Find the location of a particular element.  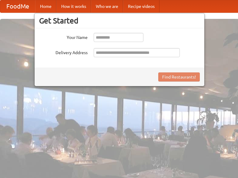

button: Find Restaurants! is located at coordinates (179, 77).